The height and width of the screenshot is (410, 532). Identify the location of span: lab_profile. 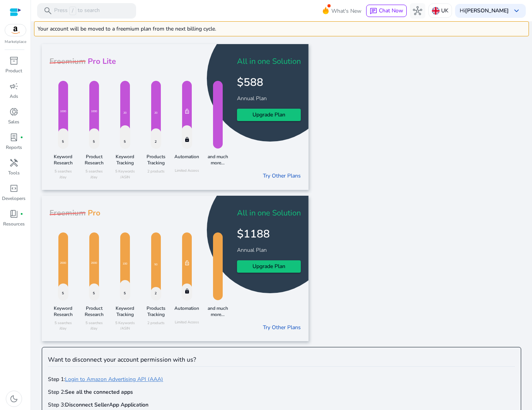
(14, 137).